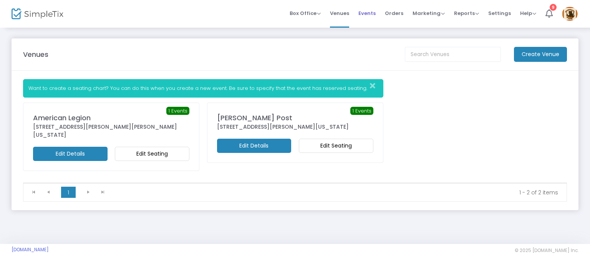 This screenshot has height=267, width=590. Describe the element at coordinates (467, 13) in the screenshot. I see `span: Reports` at that location.